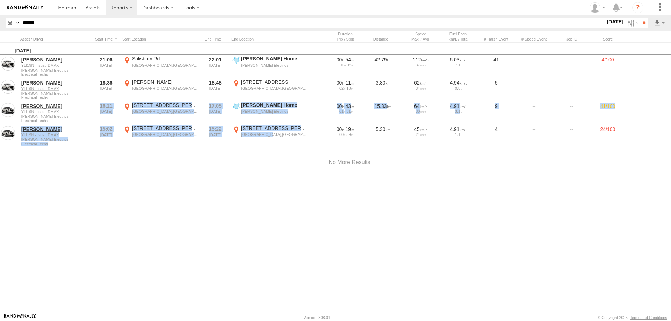  Describe the element at coordinates (497, 90) in the screenshot. I see `div: 5` at that location.